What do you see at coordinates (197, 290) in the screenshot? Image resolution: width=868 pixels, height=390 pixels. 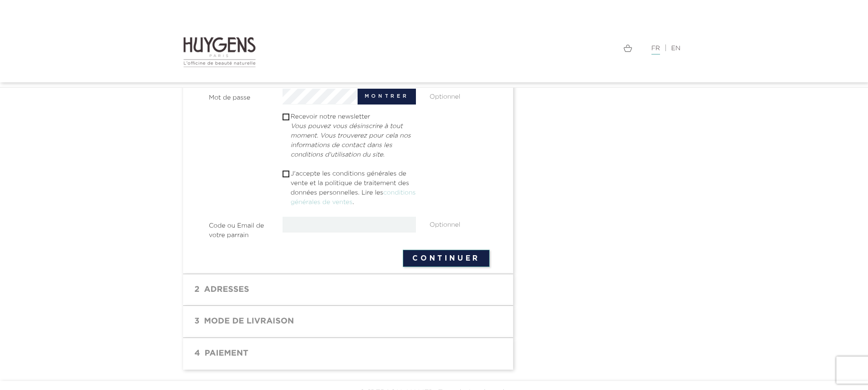 I see `span: 2` at bounding box center [197, 290].